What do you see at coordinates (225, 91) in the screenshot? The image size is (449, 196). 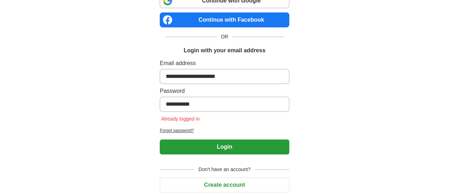 I see `label: Password` at bounding box center [225, 91].